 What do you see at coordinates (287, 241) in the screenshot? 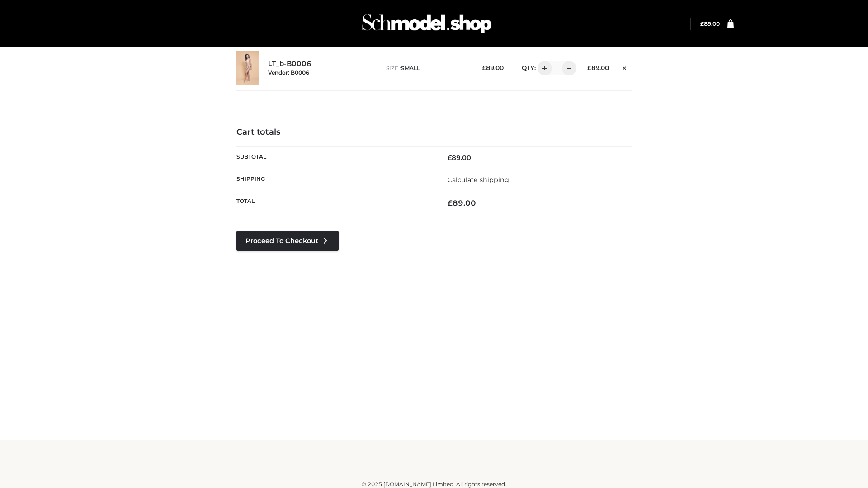
I see `a: Proceed to Checkout` at bounding box center [287, 241].